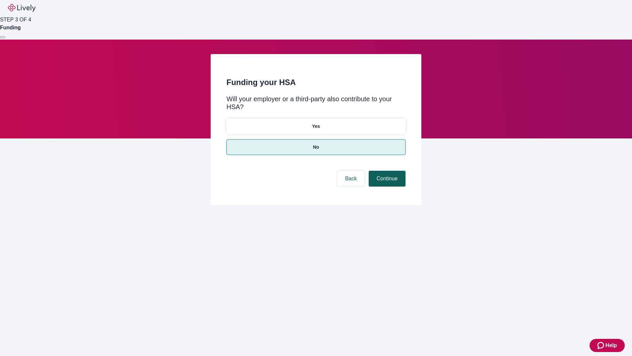 This screenshot has width=632, height=356. I want to click on svg: Zendesk support icon, so click(602, 345).